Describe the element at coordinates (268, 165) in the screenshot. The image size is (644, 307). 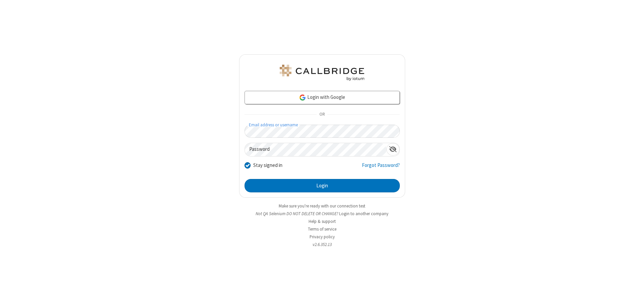
I see `label: Stay signed in` at that location.